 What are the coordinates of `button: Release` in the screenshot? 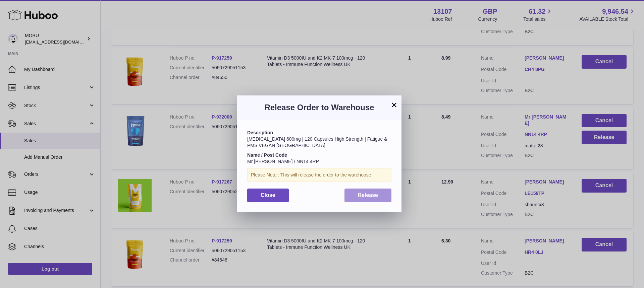 It's located at (368, 196).